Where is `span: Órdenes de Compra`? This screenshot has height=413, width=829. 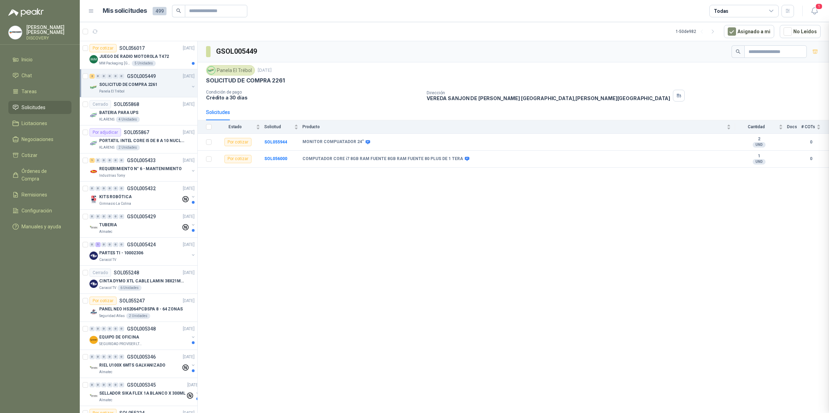
span: Órdenes de Compra is located at coordinates (43, 175).